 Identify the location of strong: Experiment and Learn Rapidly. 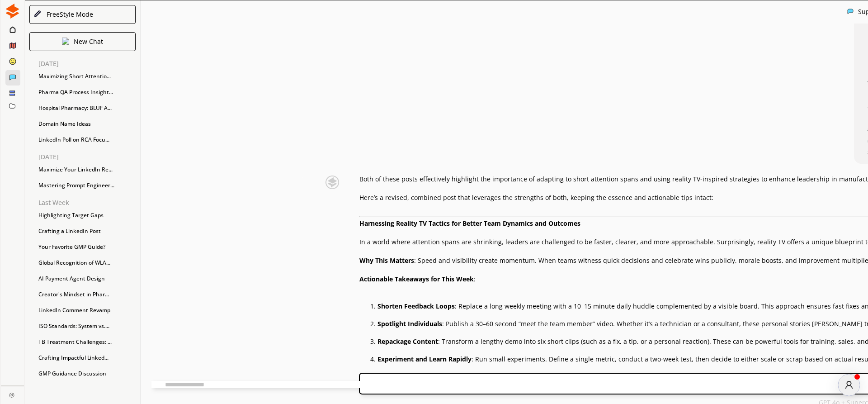
(424, 358).